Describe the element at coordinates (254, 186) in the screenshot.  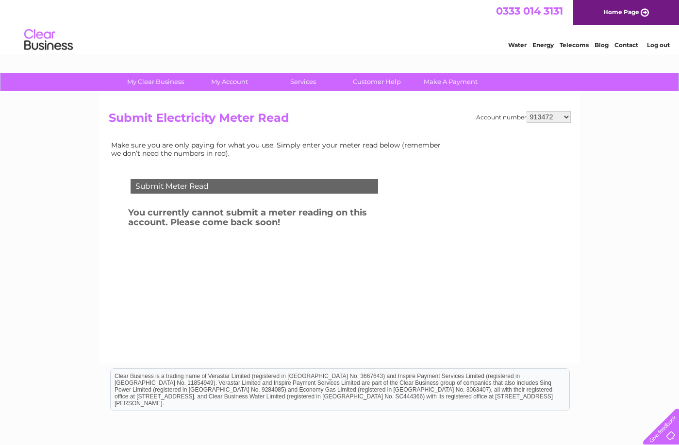
I see `div: Submit Meter Read` at that location.